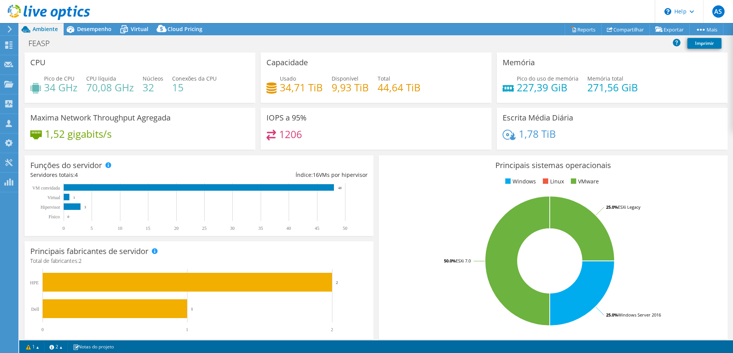  Describe the element at coordinates (92, 228) in the screenshot. I see `text: 5` at that location.